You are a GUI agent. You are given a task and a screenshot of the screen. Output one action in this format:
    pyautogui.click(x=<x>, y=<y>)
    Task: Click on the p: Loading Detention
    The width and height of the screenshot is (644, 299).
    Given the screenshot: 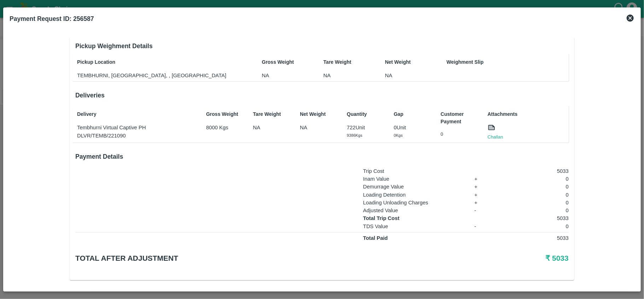 What is the action you would take?
    pyautogui.click(x=414, y=195)
    